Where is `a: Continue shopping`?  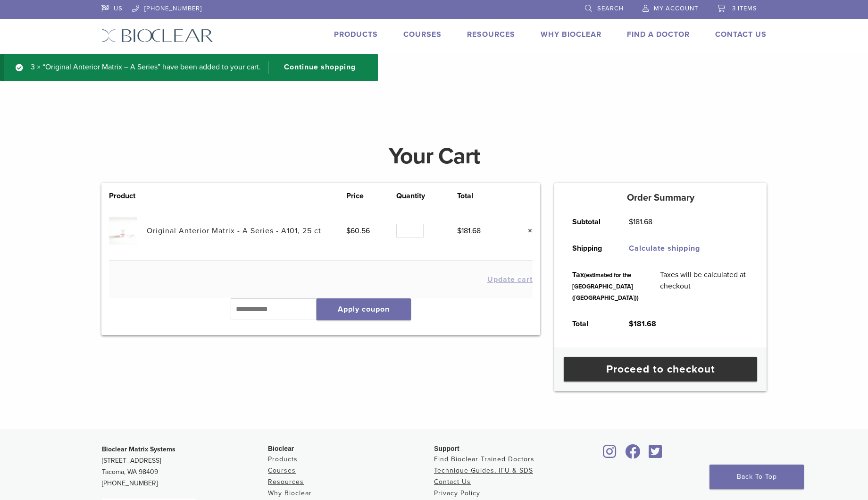 a: Continue shopping is located at coordinates (316, 67).